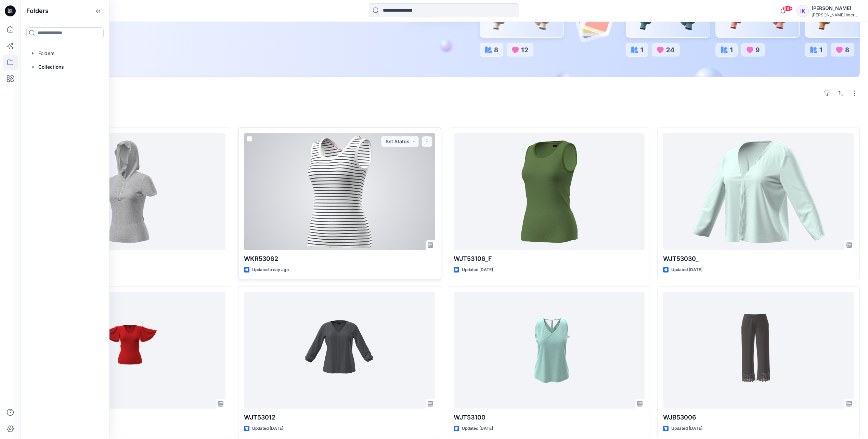 The image size is (868, 439). Describe the element at coordinates (803, 11) in the screenshot. I see `div: IK` at that location.